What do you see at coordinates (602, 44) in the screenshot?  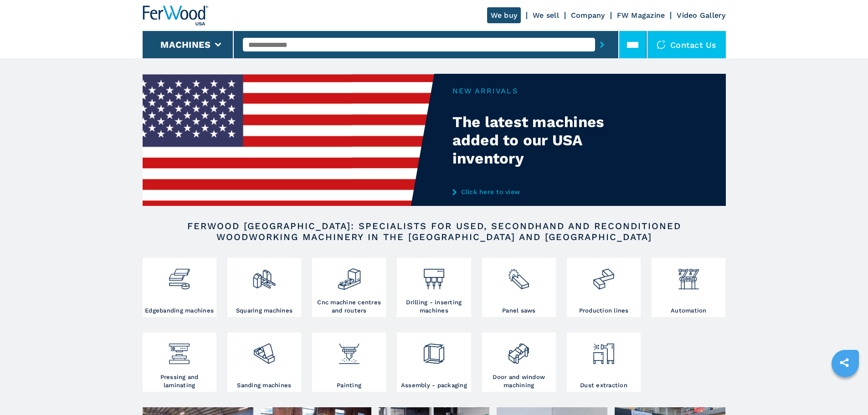 I see `button: submit-button` at bounding box center [602, 44].